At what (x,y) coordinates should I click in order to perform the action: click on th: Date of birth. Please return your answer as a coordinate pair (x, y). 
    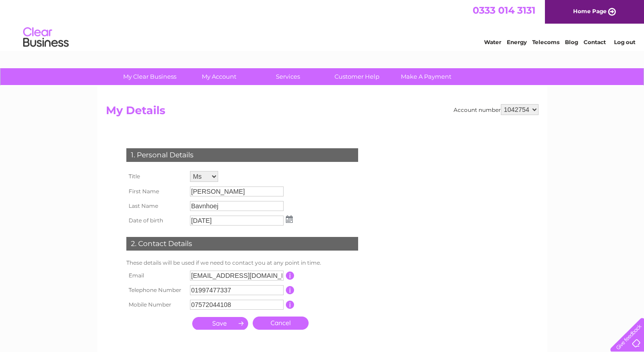
    Looking at the image, I should click on (156, 221).